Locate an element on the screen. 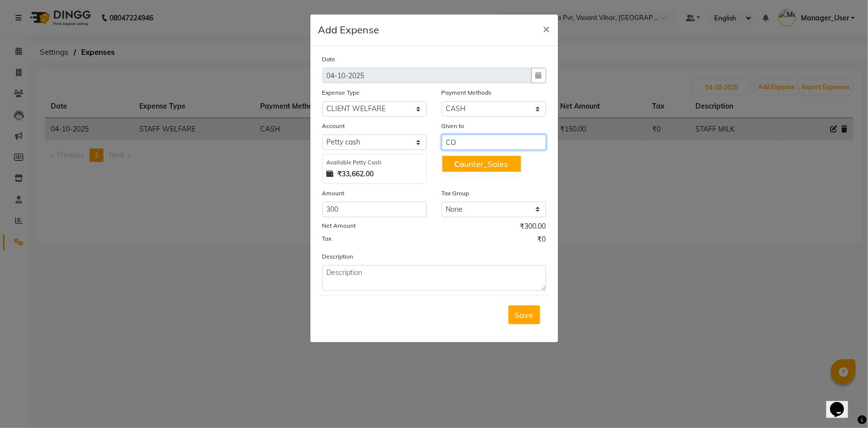 The height and width of the screenshot is (428, 868). button: Save is located at coordinates (524, 315).